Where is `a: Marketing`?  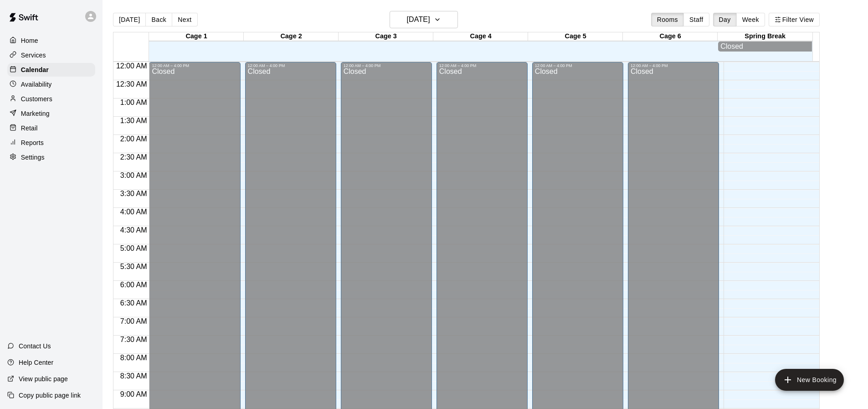
a: Marketing is located at coordinates (51, 113).